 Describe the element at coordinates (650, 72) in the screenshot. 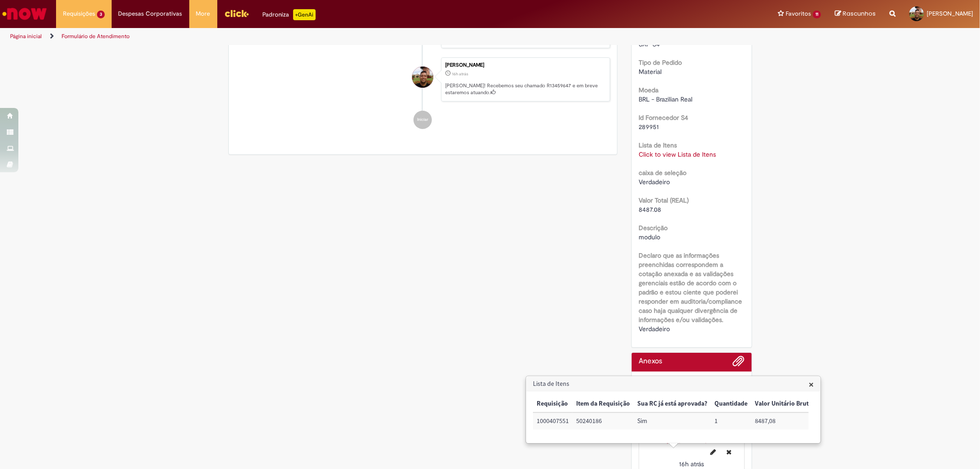

I see `span: Material` at that location.